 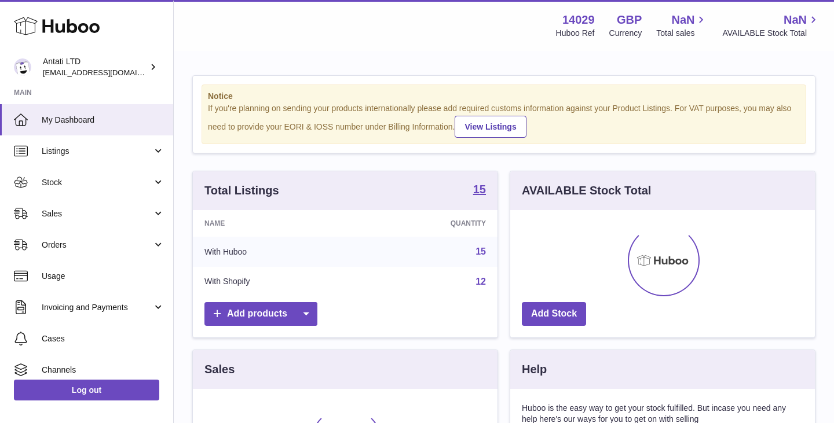 What do you see at coordinates (586, 191) in the screenshot?
I see `h3: AVAILABLE Stock Total` at bounding box center [586, 191].